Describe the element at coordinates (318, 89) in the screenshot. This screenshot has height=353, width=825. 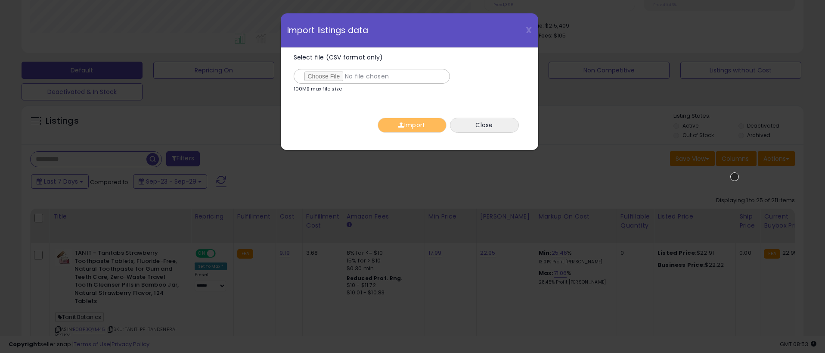
I see `p: 100MB max file size` at that location.